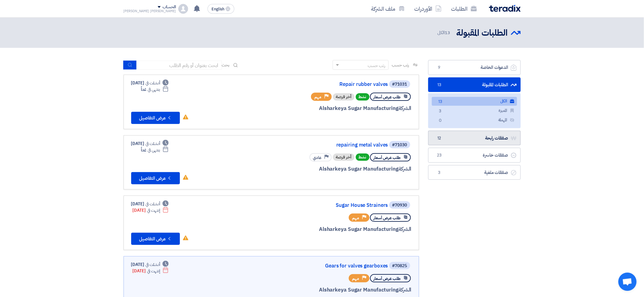 This screenshot has height=297, width=644. I want to click on h2: الطلبات المقبولة, so click(482, 33).